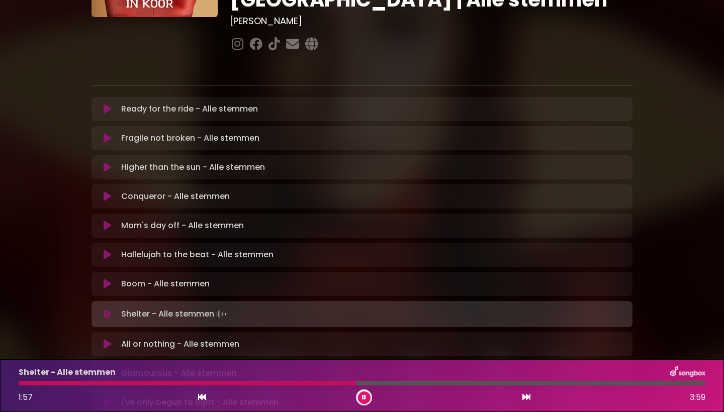 The image size is (724, 412). What do you see at coordinates (221, 314) in the screenshot?
I see `img: waveform4.gif` at bounding box center [221, 314].